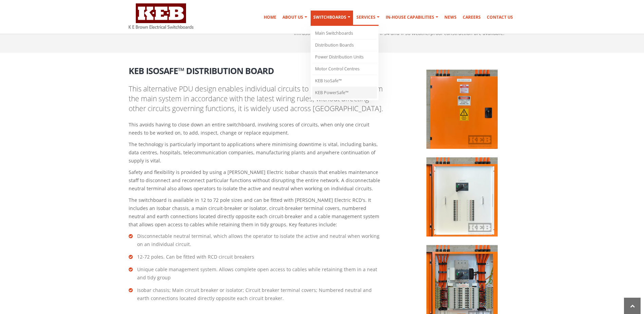 This screenshot has width=644, height=314. Describe the element at coordinates (345, 34) in the screenshot. I see `a: Main Switchboards` at that location.